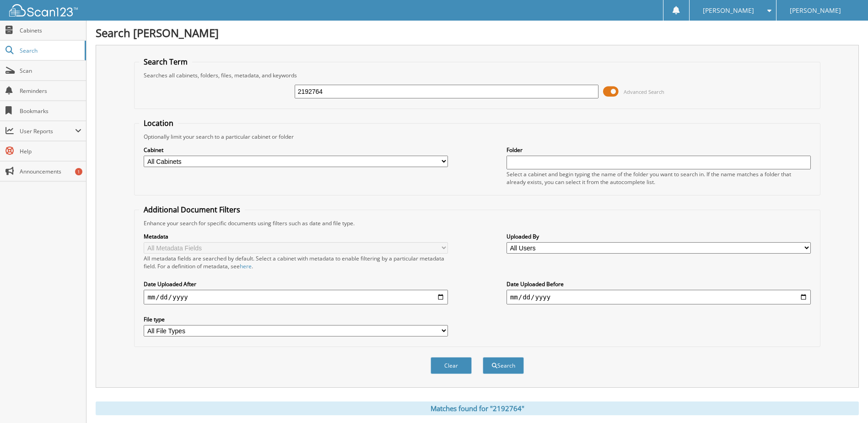 The height and width of the screenshot is (423, 868). Describe the element at coordinates (477, 75) in the screenshot. I see `div: Searches all cabinets, folders, files, metadata, and keywords` at that location.